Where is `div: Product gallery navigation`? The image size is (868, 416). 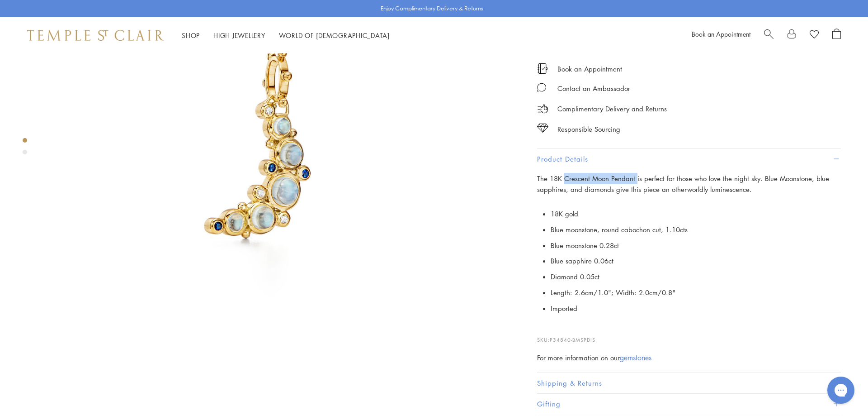
div: Product gallery navigation is located at coordinates (25, 149).